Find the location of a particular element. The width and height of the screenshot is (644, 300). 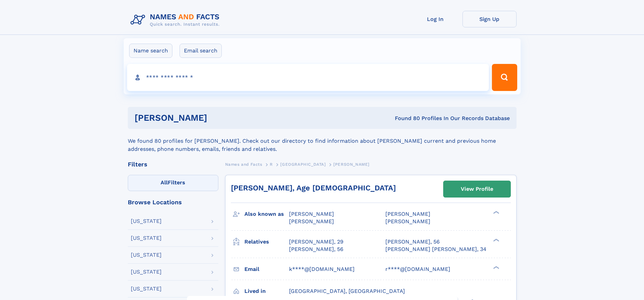

h3: Lived in is located at coordinates (267, 291).